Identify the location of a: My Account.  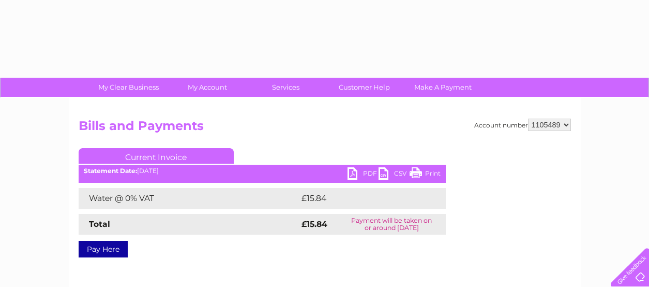
(207, 87).